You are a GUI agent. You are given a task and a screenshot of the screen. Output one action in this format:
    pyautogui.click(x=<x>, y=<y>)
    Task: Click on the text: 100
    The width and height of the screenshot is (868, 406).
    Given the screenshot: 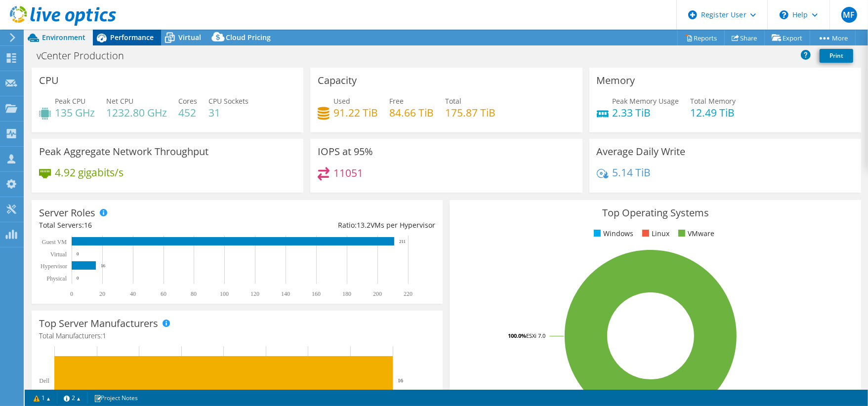 What is the action you would take?
    pyautogui.click(x=224, y=294)
    